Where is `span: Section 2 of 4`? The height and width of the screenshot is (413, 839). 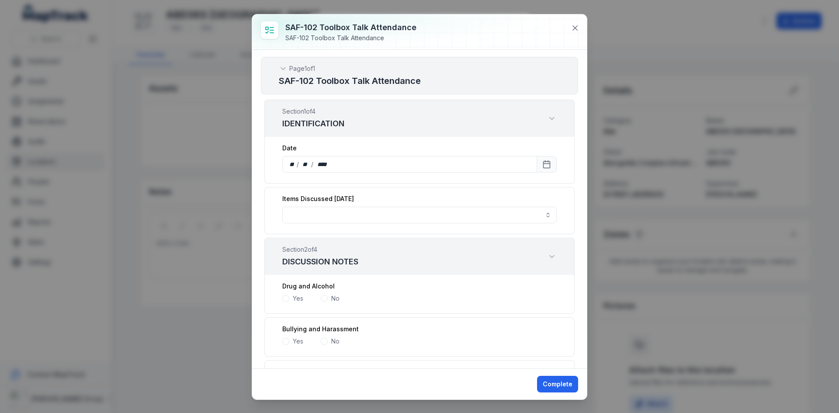
span: Section 2 of 4 is located at coordinates (320, 249).